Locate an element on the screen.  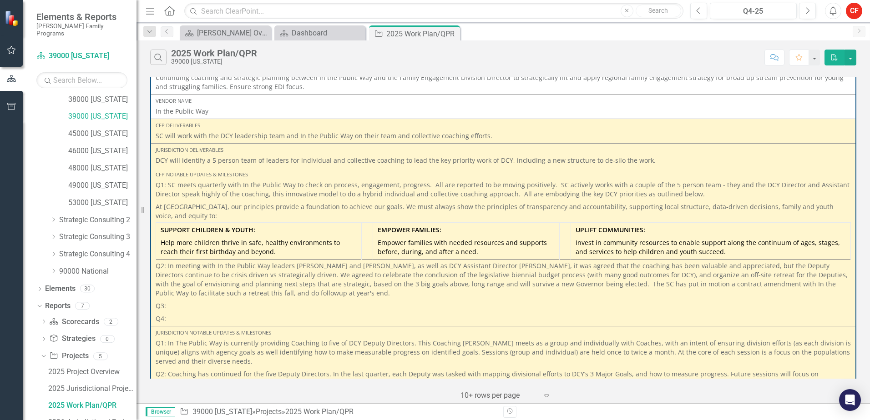
div: CF is located at coordinates (854, 11).